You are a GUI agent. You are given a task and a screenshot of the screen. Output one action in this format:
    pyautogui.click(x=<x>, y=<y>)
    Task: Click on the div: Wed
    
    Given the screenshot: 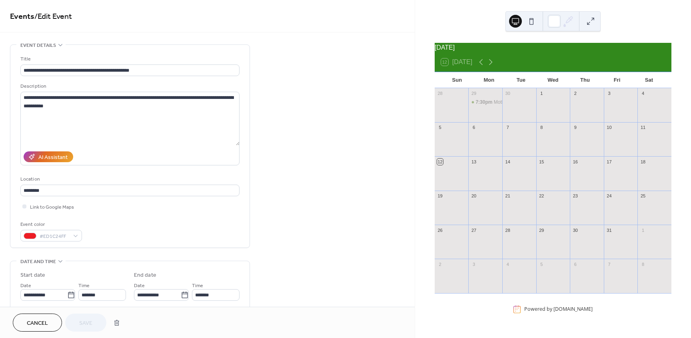 What is the action you would take?
    pyautogui.click(x=553, y=80)
    